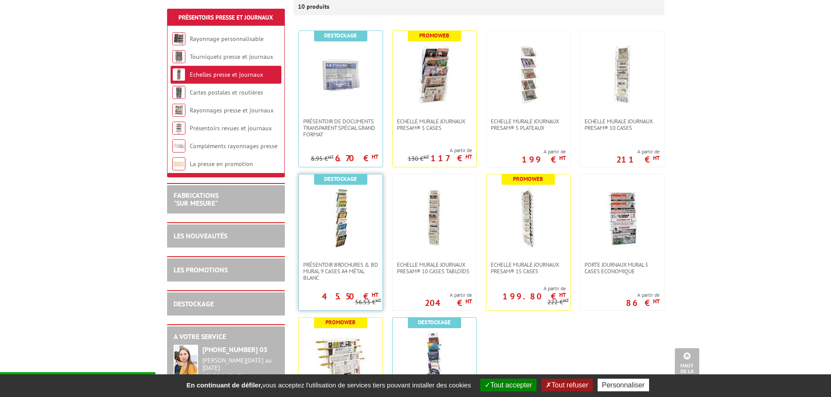  I want to click on img: Rayonnages presse et journaux, so click(179, 110).